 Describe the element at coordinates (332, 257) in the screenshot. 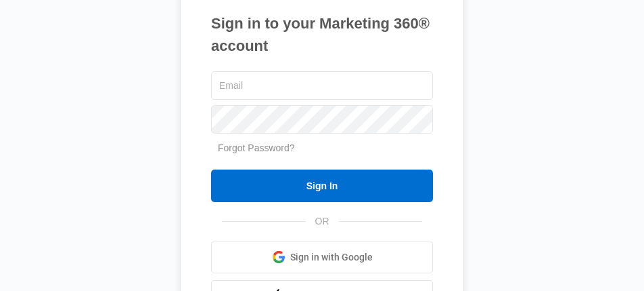

I see `span: Sign in with Google` at that location.